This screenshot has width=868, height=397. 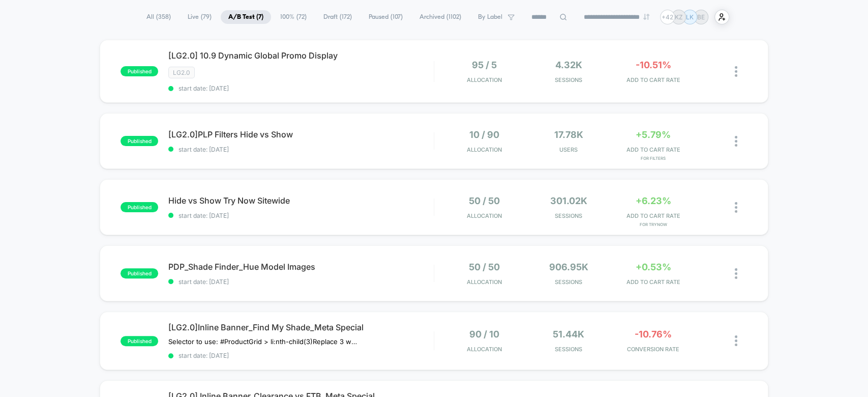 What do you see at coordinates (653, 65) in the screenshot?
I see `span: -10.51%` at bounding box center [653, 65].